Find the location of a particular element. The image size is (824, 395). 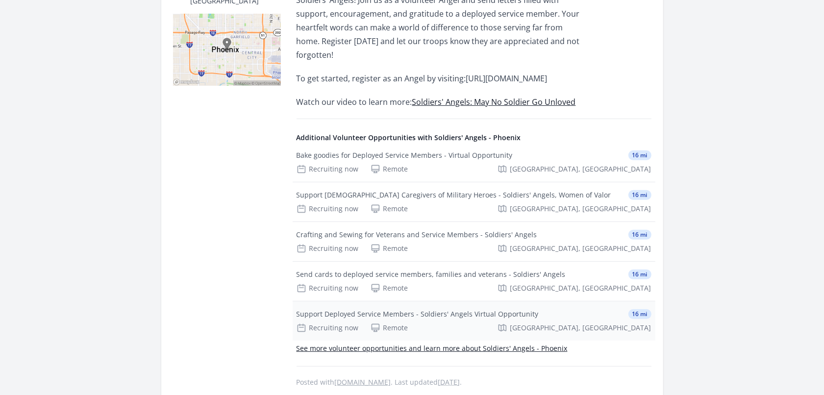

a: Soldiers' Angels: May No Soldier Go Unloved is located at coordinates (494, 102).